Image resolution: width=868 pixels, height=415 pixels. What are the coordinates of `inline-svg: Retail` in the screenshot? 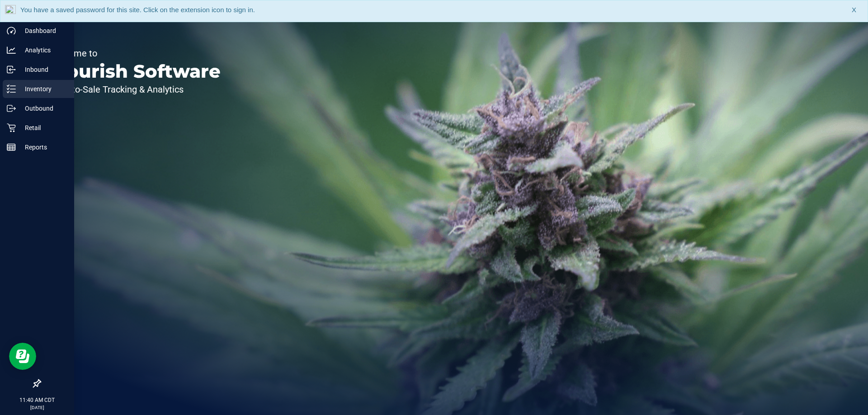 It's located at (11, 128).